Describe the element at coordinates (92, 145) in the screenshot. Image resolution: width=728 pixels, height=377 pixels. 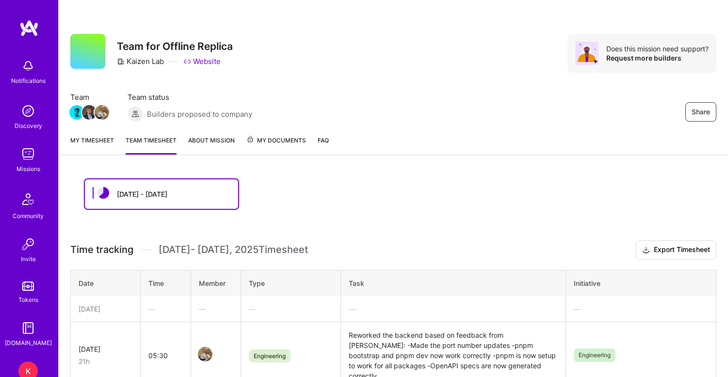
I see `a: My timesheet` at that location.